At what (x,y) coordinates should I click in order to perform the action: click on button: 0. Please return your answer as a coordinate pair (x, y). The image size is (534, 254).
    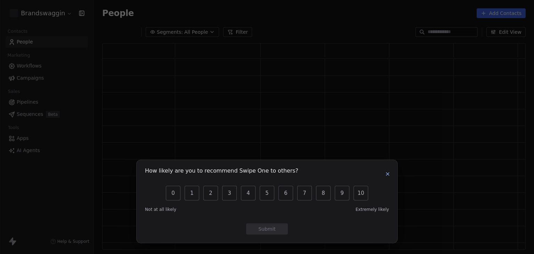
    Looking at the image, I should click on (173, 193).